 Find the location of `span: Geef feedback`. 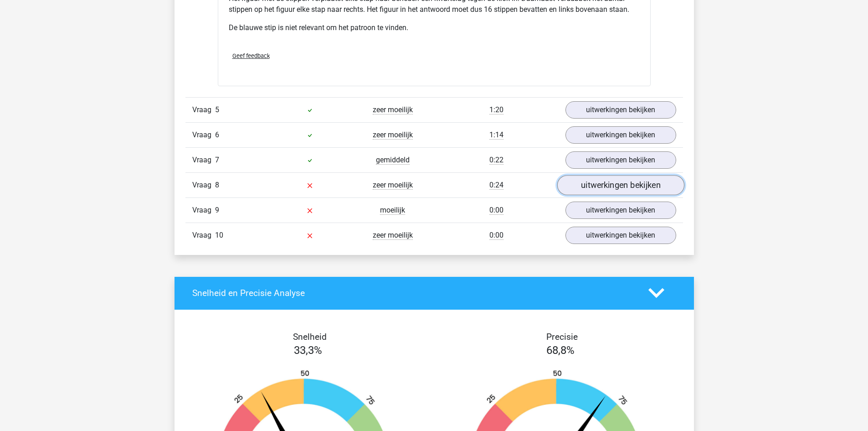

span: Geef feedback is located at coordinates (251, 56).